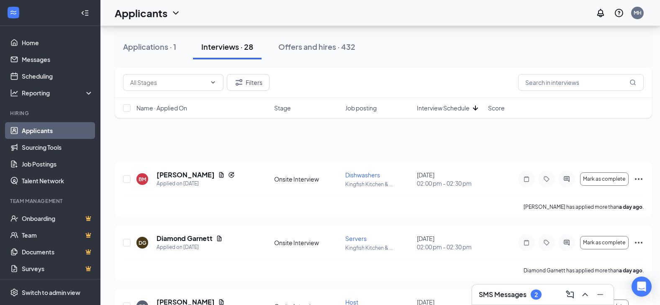 Image resolution: width=660 pixels, height=305 pixels. I want to click on svg: ChevronUp, so click(585, 295).